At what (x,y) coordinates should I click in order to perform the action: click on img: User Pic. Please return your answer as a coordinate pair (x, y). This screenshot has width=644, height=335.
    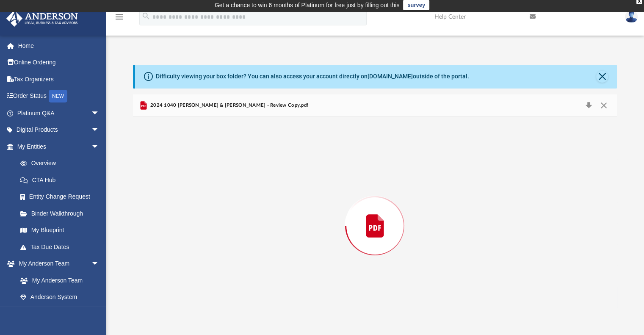
    Looking at the image, I should click on (631, 16).